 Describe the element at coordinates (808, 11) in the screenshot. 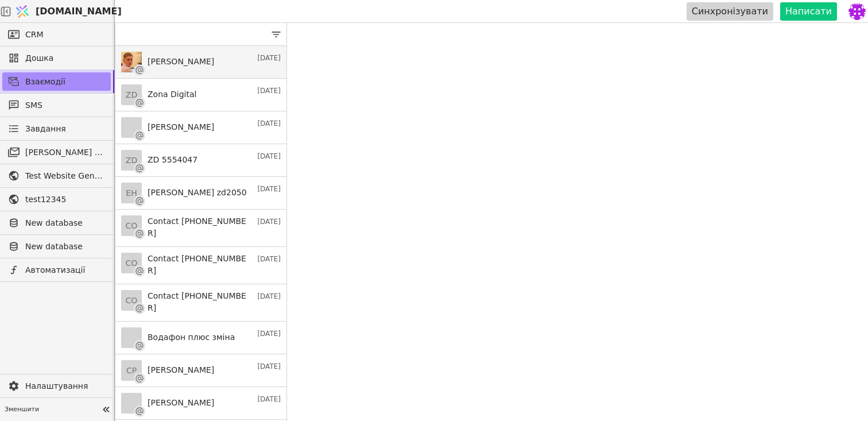

I see `a: Написати` at that location.